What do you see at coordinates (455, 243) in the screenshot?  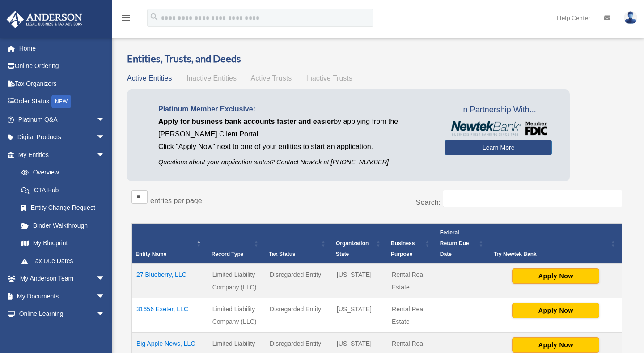 I see `span: Federal Return Due Date` at bounding box center [455, 243].